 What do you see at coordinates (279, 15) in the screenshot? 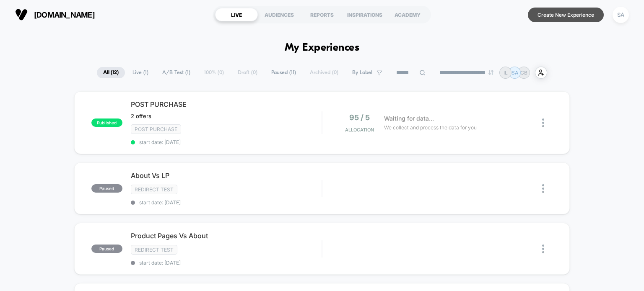
I see `div: AUDIENCES` at bounding box center [279, 15].